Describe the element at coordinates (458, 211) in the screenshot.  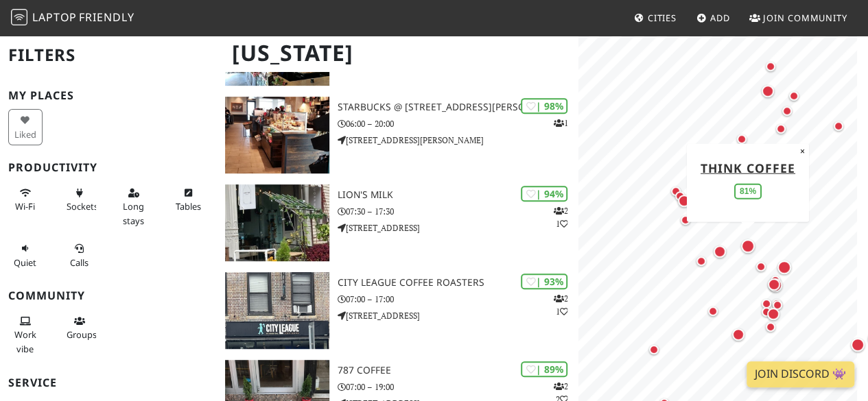
I see `p: 07:30 – 17:30` at that location.